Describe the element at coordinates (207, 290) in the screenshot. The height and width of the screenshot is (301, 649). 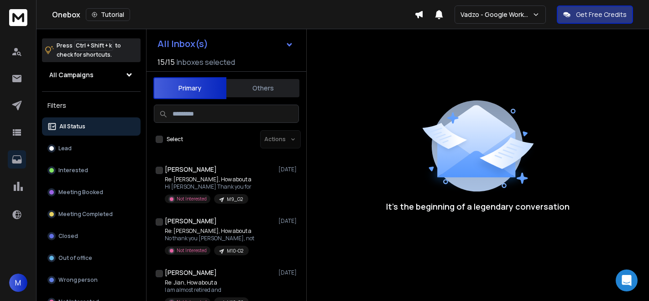
I see `p: I am almost retired and` at that location.